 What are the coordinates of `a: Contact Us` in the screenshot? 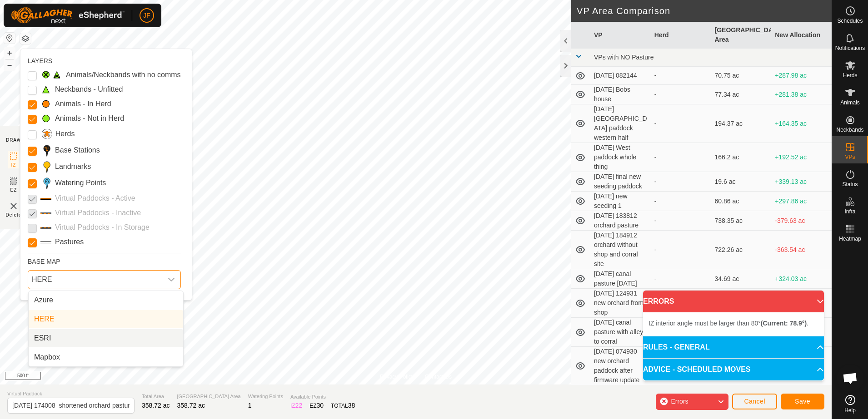 It's located at (438, 377).